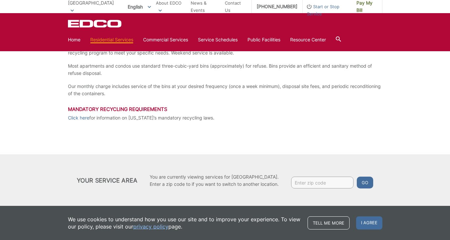  Describe the element at coordinates (166, 40) in the screenshot. I see `a: Commercial Services` at that location.